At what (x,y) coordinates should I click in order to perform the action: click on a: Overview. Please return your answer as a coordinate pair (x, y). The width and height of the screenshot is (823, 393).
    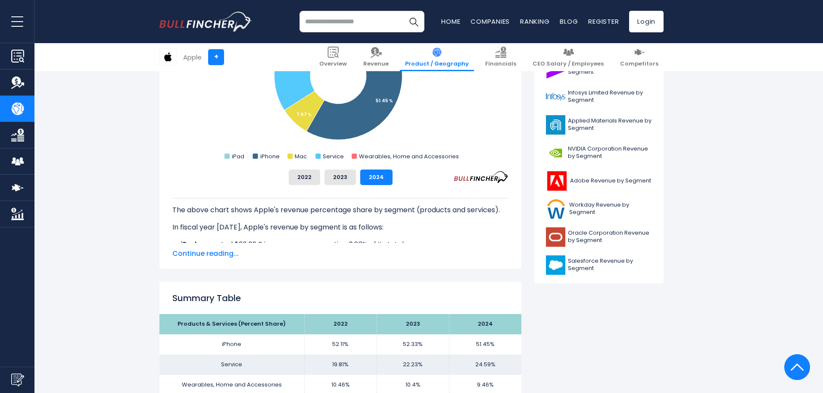
    Looking at the image, I should click on (333, 57).